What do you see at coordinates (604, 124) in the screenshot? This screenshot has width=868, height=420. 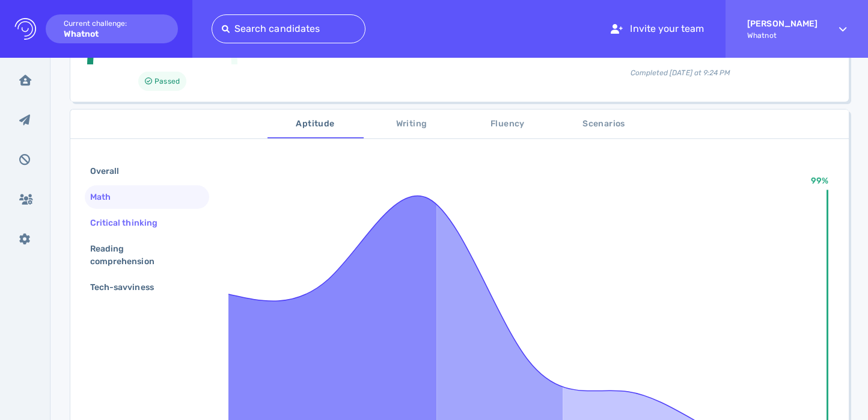 I see `span: Scenarios` at bounding box center [604, 124].